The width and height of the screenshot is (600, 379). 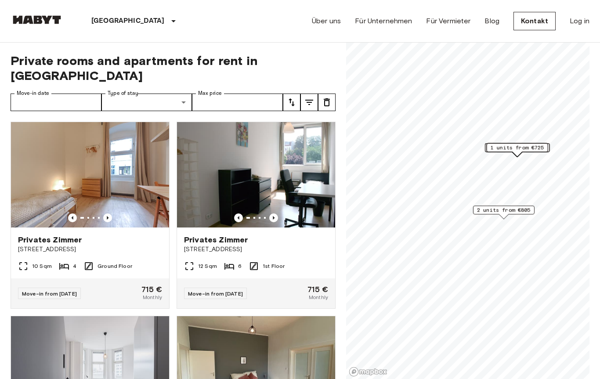 I want to click on a: Mapbox logo, so click(x=368, y=372).